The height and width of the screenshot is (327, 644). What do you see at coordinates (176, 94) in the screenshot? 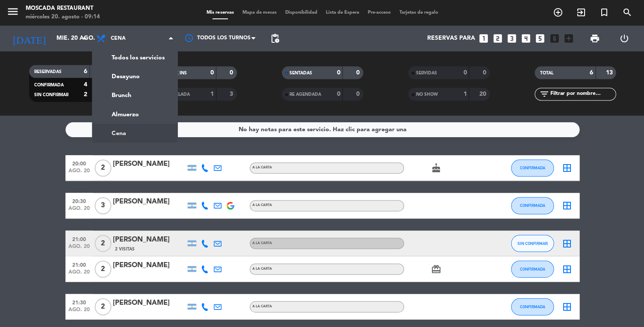
I see `span: CANCELADA` at bounding box center [176, 94].